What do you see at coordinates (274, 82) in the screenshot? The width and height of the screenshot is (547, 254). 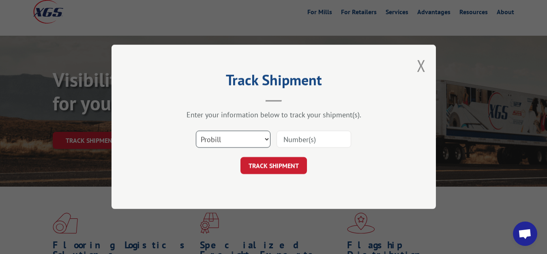 I see `h2: Track Shipment` at bounding box center [274, 82].